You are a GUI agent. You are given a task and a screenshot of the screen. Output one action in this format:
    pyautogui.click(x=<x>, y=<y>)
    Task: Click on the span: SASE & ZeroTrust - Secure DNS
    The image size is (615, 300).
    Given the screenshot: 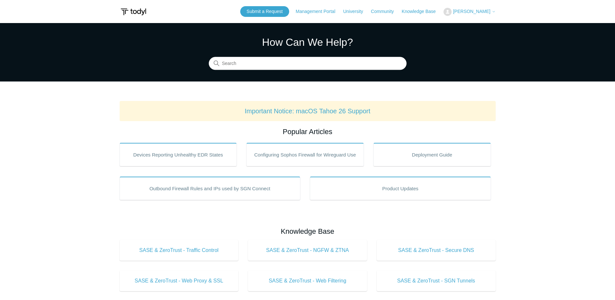 What is the action you would take?
    pyautogui.click(x=436, y=250)
    